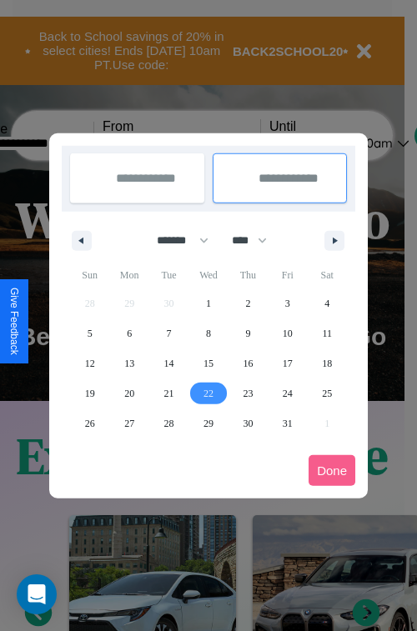 The height and width of the screenshot is (631, 417). I want to click on span: 10, so click(288, 334).